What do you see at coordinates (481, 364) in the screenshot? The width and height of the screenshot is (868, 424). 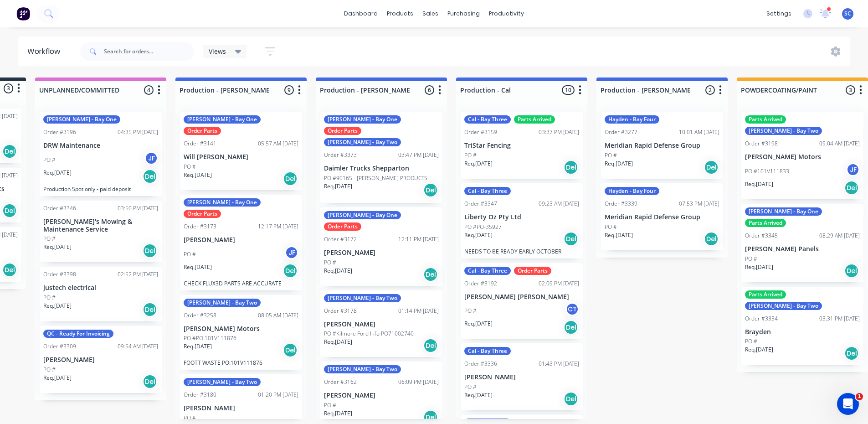 I see `div: Order #3336` at bounding box center [481, 364].